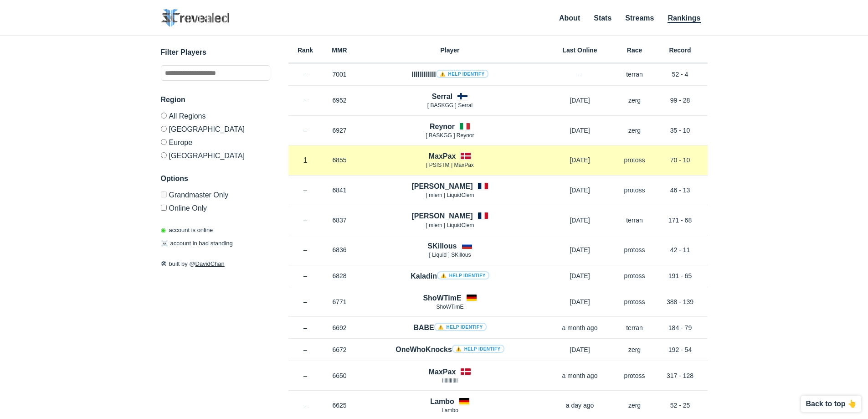 This screenshot has height=419, width=868. Describe the element at coordinates (215, 264) in the screenshot. I see `p: built by @` at that location.